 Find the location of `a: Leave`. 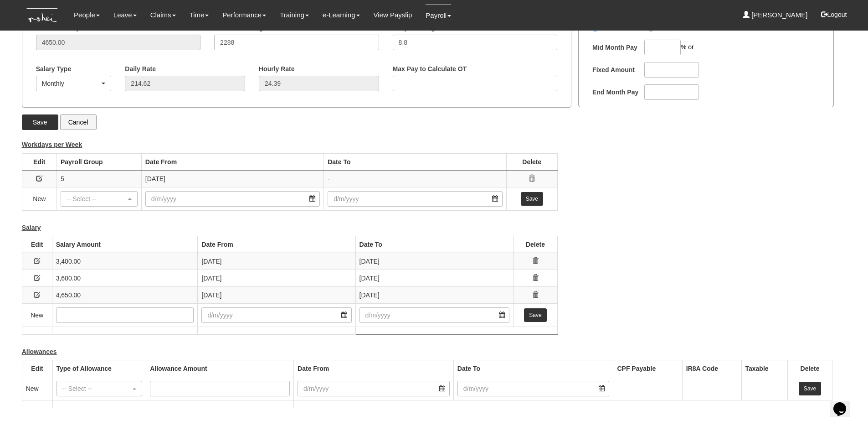

a: Leave is located at coordinates (125, 15).